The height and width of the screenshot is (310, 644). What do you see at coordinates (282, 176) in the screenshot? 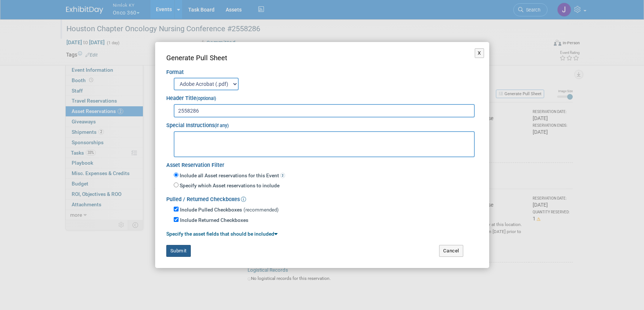
I see `span: 2` at bounding box center [282, 176].